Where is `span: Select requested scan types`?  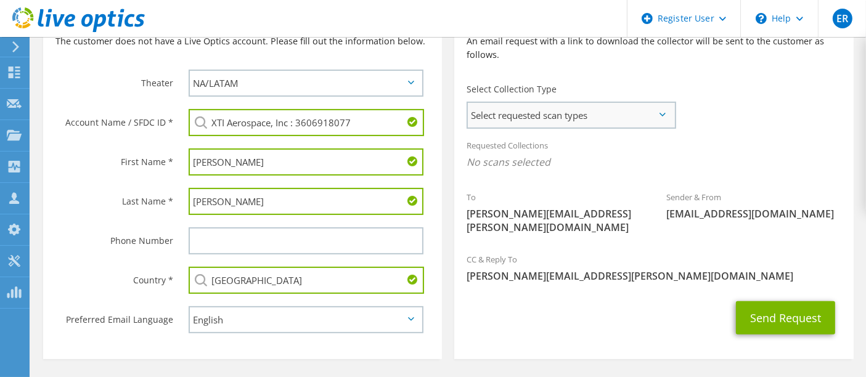 span: Select requested scan types is located at coordinates (571, 115).